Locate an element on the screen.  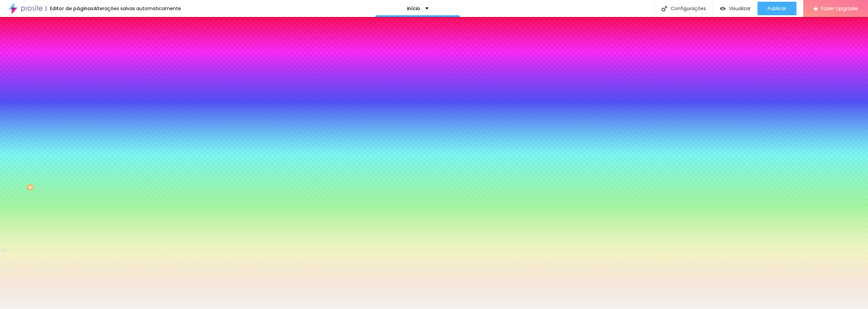
span: Visualizar is located at coordinates (740, 8).